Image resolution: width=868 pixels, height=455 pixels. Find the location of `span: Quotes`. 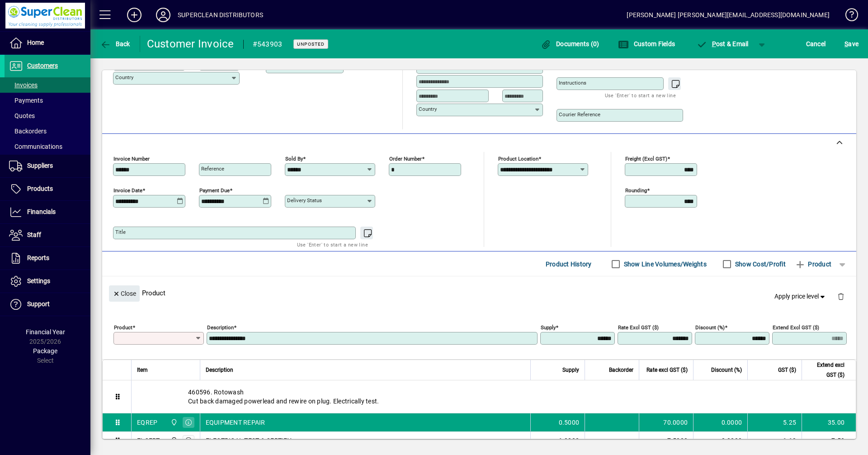

span: Quotes is located at coordinates (22, 116).